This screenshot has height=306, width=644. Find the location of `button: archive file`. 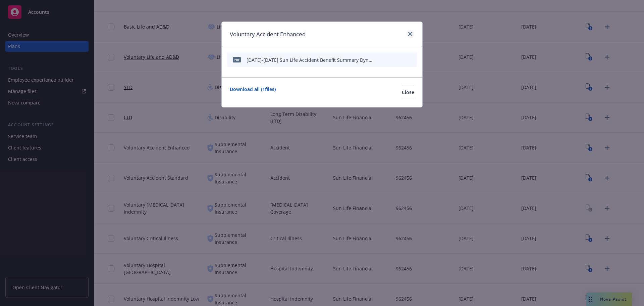

button: archive file is located at coordinates (412, 60).